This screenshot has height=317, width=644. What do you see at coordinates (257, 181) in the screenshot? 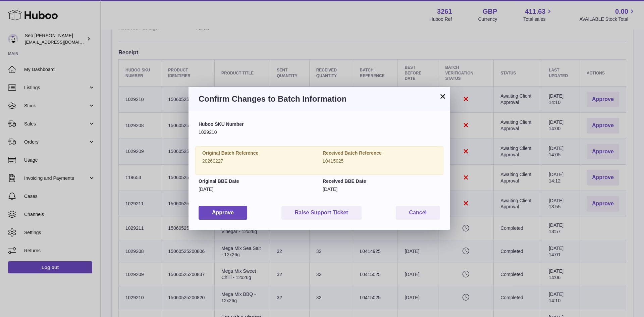
I see `label: Original BBE Date` at bounding box center [257, 181].